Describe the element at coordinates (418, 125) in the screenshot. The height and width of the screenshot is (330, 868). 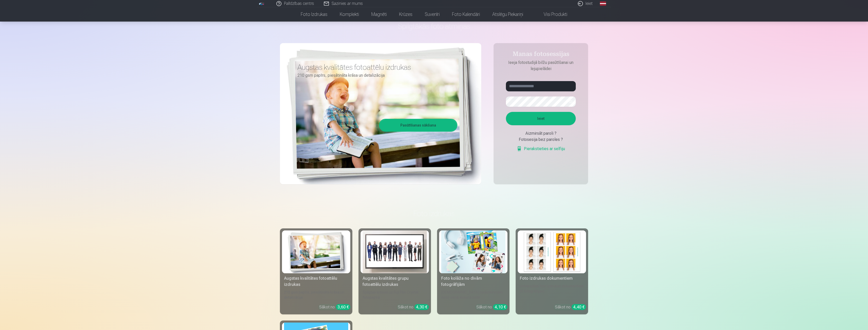
I see `a: Pasūtīšanas sākšana` at that location.